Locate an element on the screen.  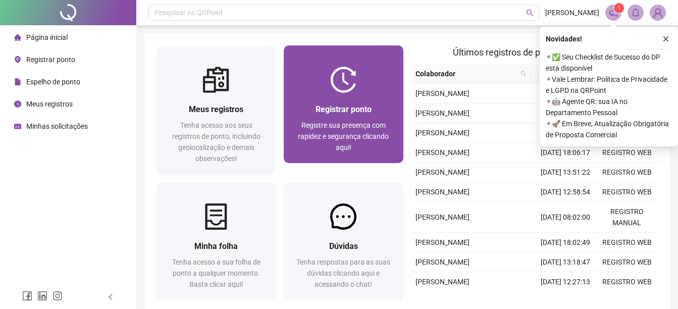
a: Meus registrosTenha acesso aos seus registros de ponto, incluindo geolocalização e demais observa... is located at coordinates (216, 110).